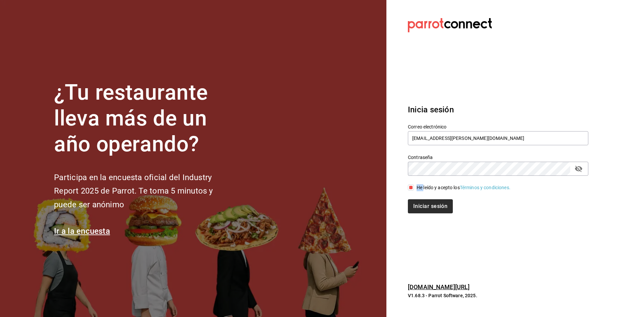 Image resolution: width=644 pixels, height=317 pixels. Describe the element at coordinates (82, 231) in the screenshot. I see `a: Ir a la encuesta` at that location.